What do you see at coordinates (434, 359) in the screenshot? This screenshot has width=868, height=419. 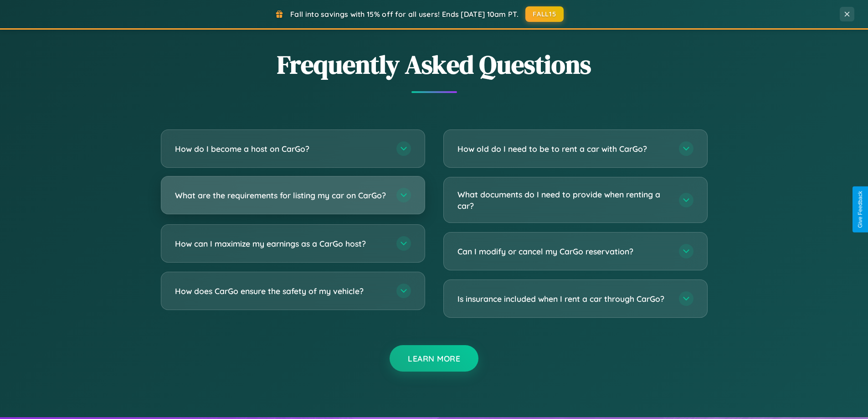 I see `button: Learn More` at bounding box center [434, 359].